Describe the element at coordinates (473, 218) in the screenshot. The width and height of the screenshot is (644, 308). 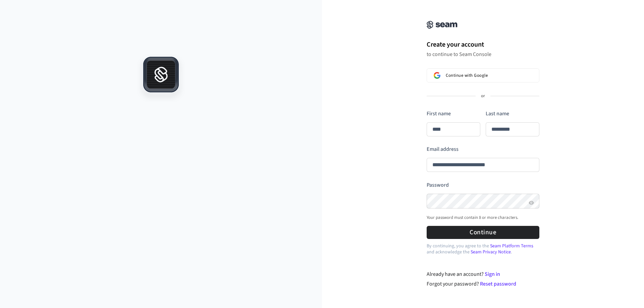
I see `p: Your password must contain 8 or more characters.` at that location.